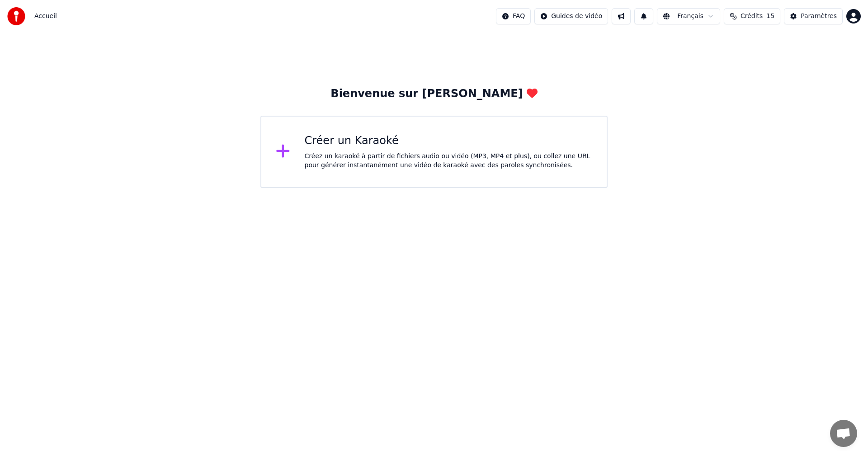  What do you see at coordinates (819, 16) in the screenshot?
I see `div: Paramètres` at bounding box center [819, 16].